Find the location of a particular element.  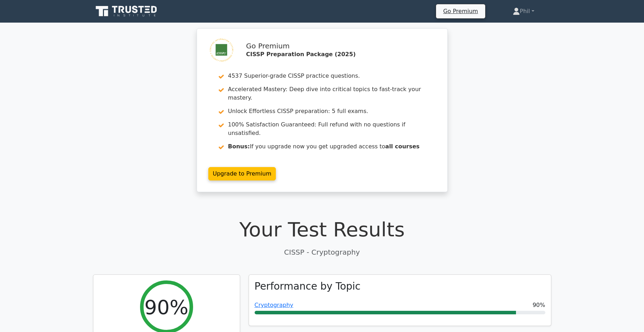

a: Phil is located at coordinates (523, 11).